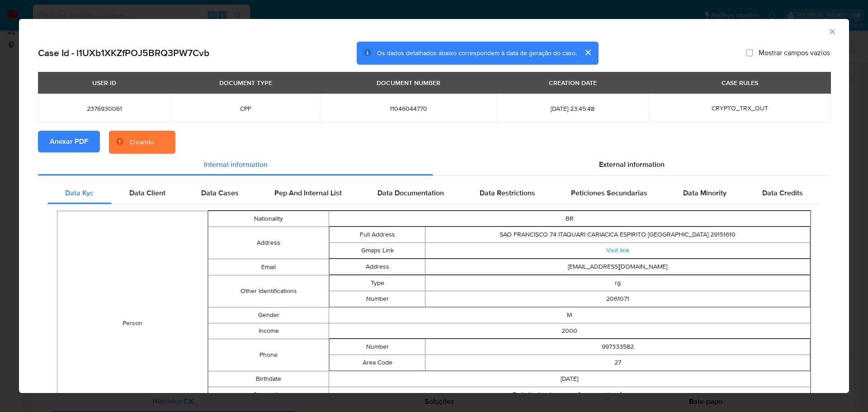 This screenshot has height=412, width=868. I want to click on div: Creando, so click(142, 142).